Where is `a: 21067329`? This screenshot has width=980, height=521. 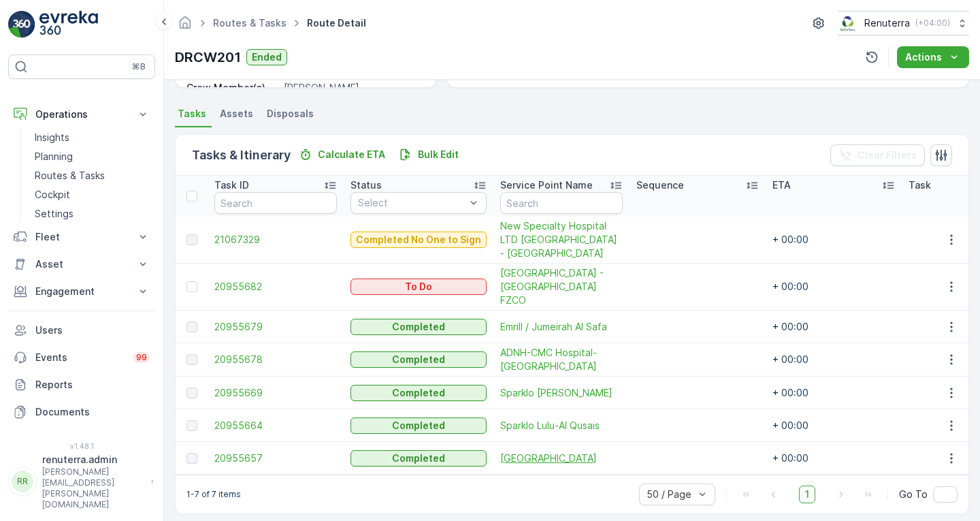 a: 21067329 is located at coordinates (275, 240).